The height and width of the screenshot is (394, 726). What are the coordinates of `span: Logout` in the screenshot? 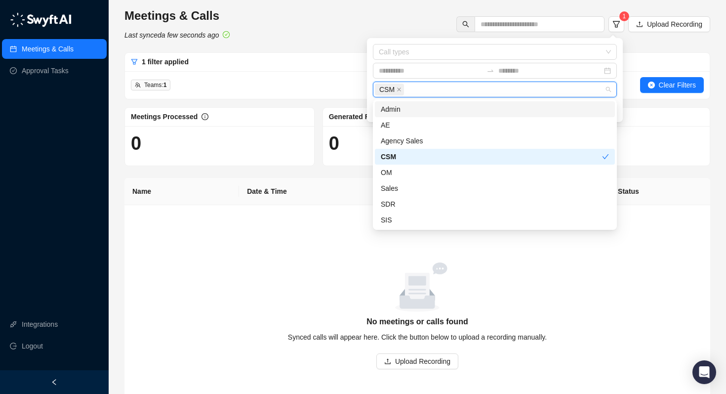 It's located at (32, 346).